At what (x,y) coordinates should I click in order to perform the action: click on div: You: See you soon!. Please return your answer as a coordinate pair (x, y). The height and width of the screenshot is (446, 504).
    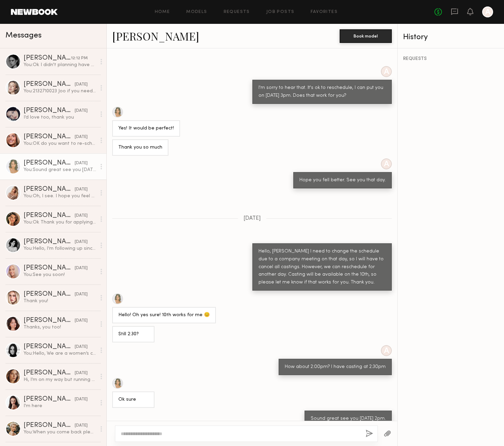
    Looking at the image, I should click on (60, 275).